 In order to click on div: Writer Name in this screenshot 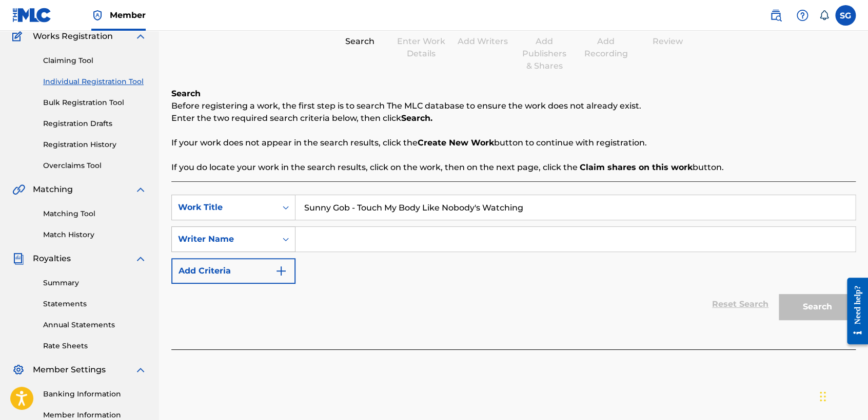, I will do `click(224, 239)`.